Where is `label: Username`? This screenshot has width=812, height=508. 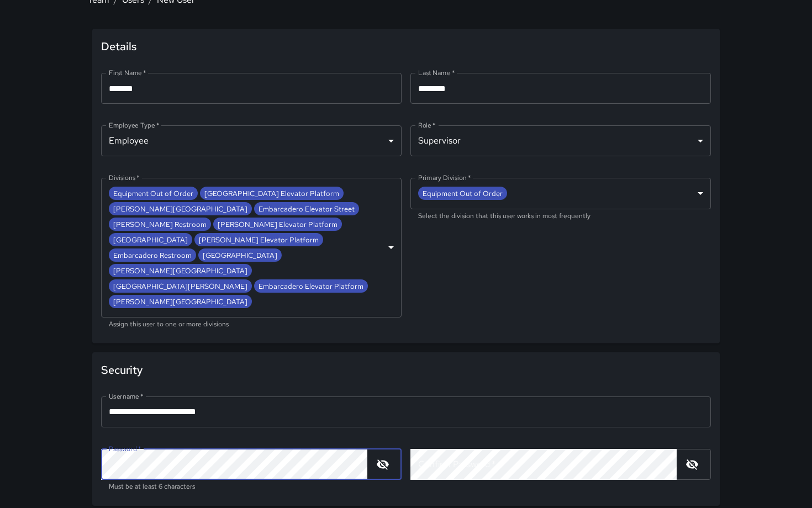 label: Username is located at coordinates (126, 396).